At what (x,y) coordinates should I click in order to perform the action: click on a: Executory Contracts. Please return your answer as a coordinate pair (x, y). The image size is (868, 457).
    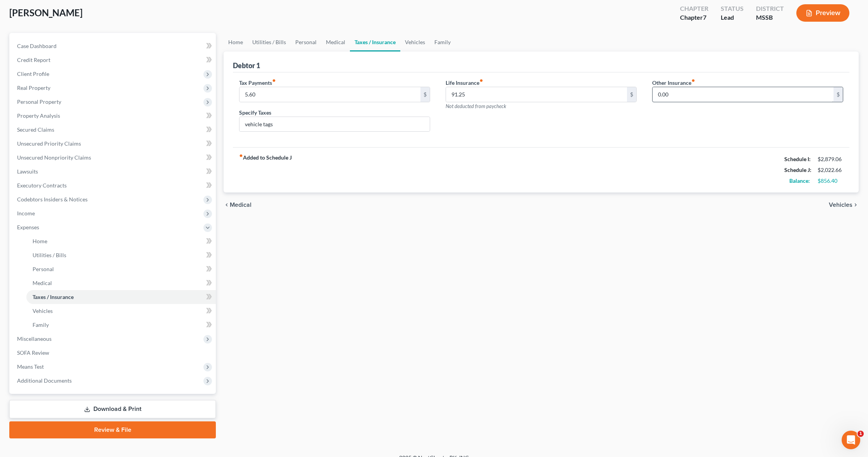
    Looking at the image, I should click on (113, 185).